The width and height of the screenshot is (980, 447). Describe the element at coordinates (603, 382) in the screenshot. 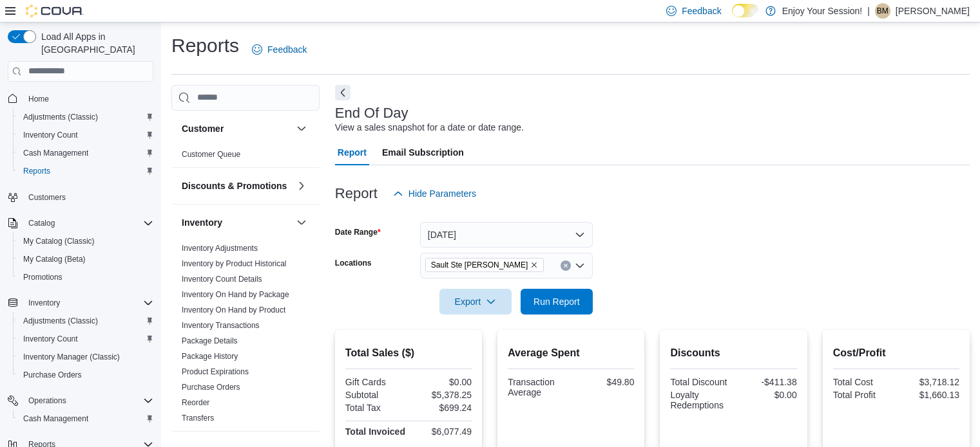

I see `div: $49.80` at that location.